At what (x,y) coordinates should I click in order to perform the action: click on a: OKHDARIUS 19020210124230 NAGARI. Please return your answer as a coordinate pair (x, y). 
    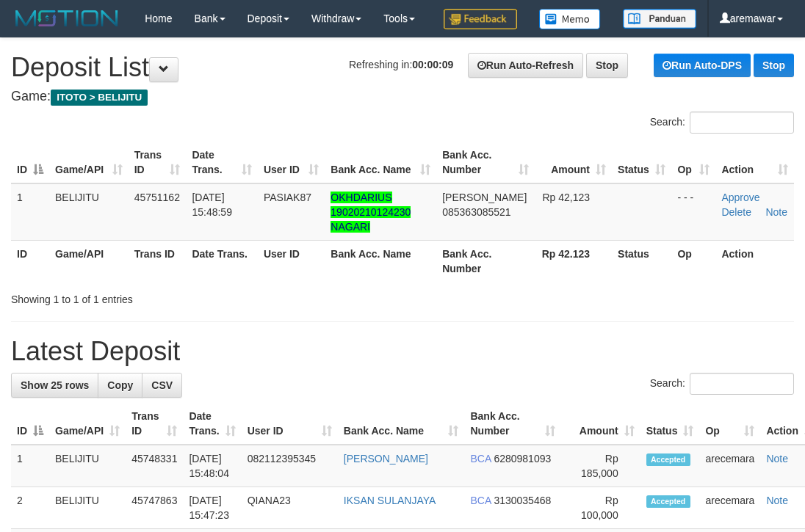
    Looking at the image, I should click on (370, 212).